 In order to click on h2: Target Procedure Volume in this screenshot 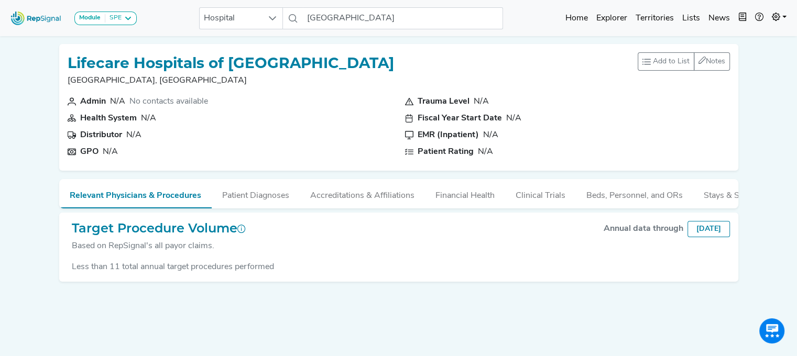, I will do `click(159, 229)`.